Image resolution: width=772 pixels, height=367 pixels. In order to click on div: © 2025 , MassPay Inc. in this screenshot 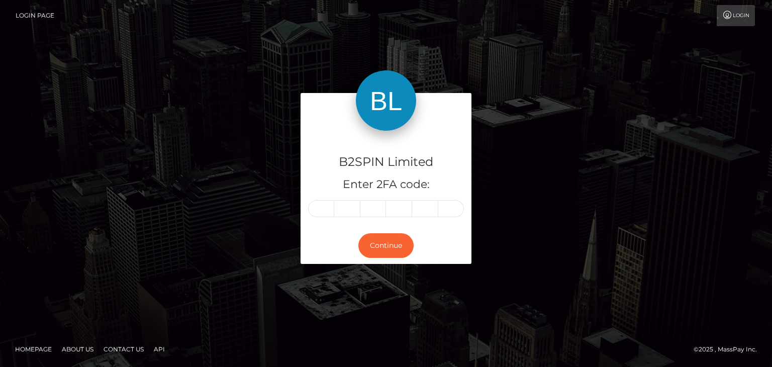, I will do `click(729, 349)`.